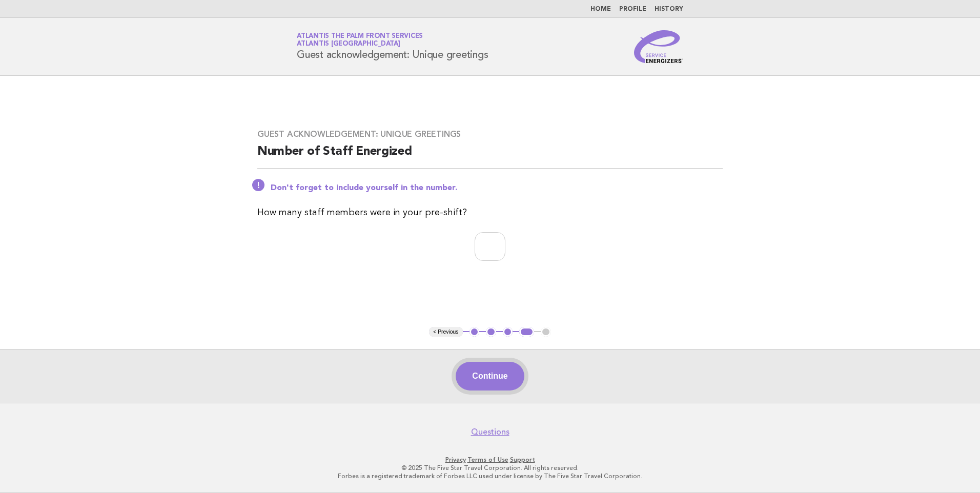  What do you see at coordinates (392, 47) in the screenshot?
I see `h1: Guest acknowledgement: Unique greetings` at bounding box center [392, 47].